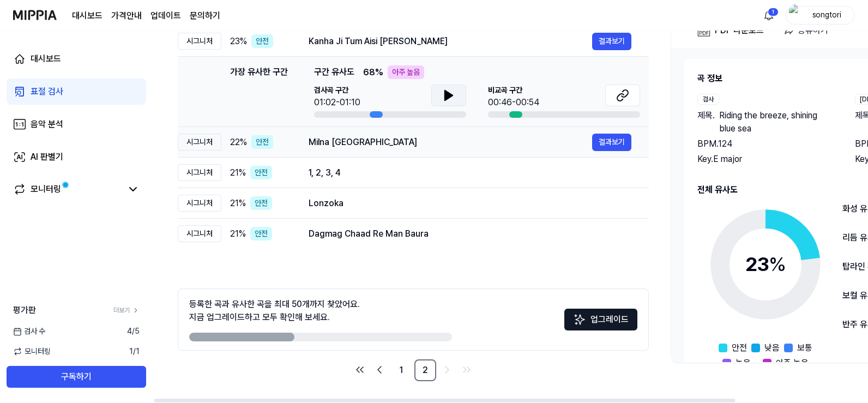 This screenshot has width=868, height=403. What do you see at coordinates (514, 90) in the screenshot?
I see `span: 비교곡 구간` at bounding box center [514, 90].